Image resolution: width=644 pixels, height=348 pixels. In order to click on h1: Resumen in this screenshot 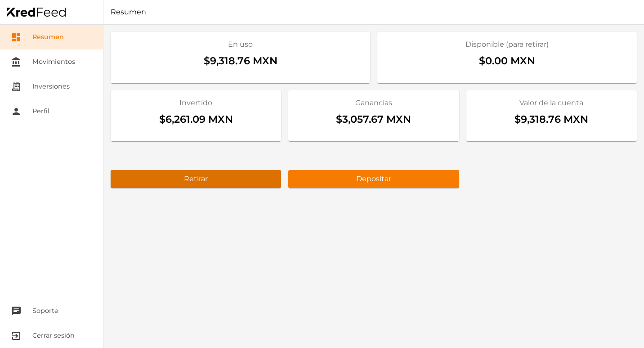, I will do `click(374, 12)`.